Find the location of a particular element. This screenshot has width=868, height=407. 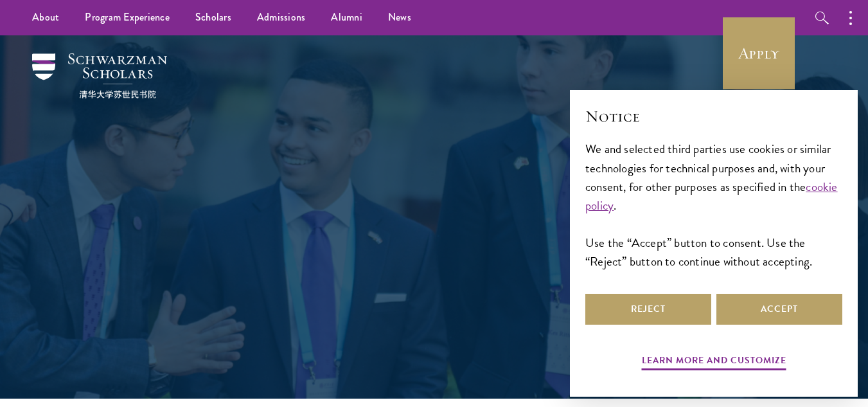

button: Accept is located at coordinates (779, 309).